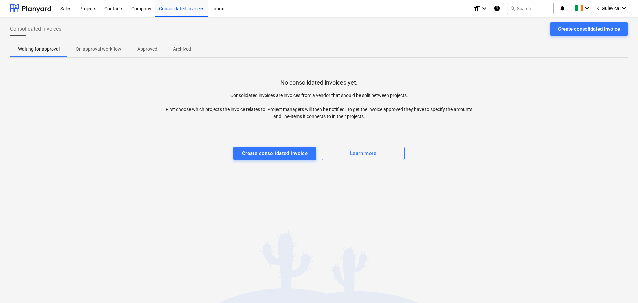 This screenshot has height=303, width=638. I want to click on p: No consolidated invoices yet., so click(319, 83).